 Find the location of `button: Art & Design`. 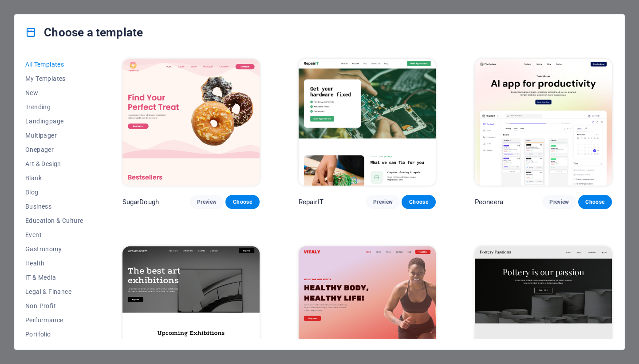

button: Art & Design is located at coordinates (54, 164).